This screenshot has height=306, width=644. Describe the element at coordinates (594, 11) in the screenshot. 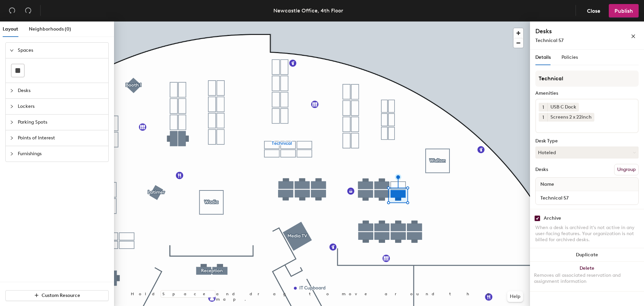

I see `span: Close` at that location.